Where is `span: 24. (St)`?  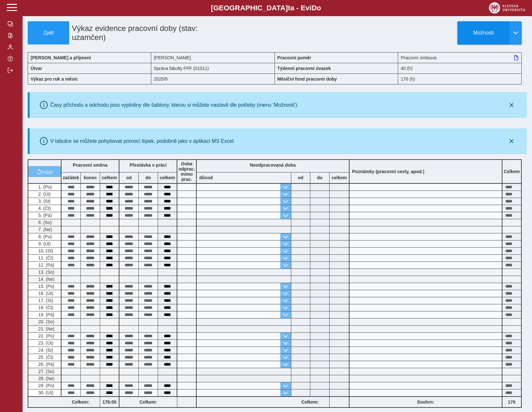
span: 24. (St) is located at coordinates (45, 350).